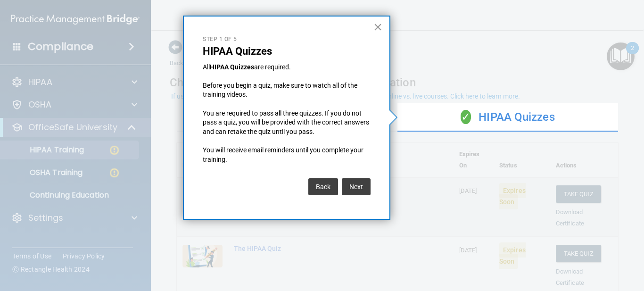  I want to click on span: are required., so click(273, 67).